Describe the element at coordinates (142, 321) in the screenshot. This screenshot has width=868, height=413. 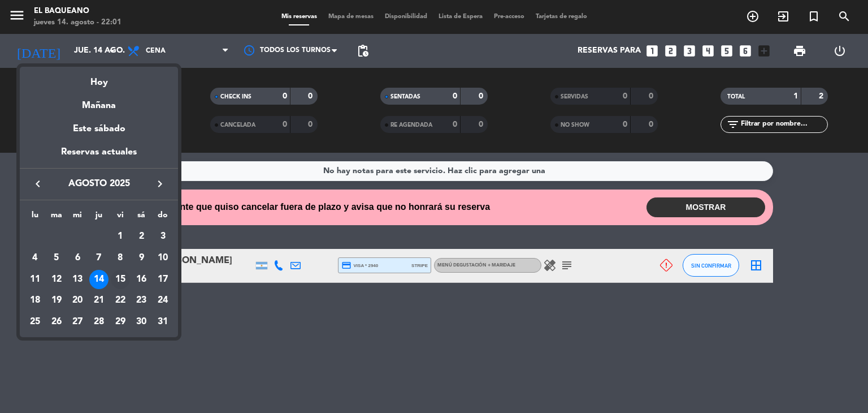
I see `td: 30 de agosto de 2025` at that location.